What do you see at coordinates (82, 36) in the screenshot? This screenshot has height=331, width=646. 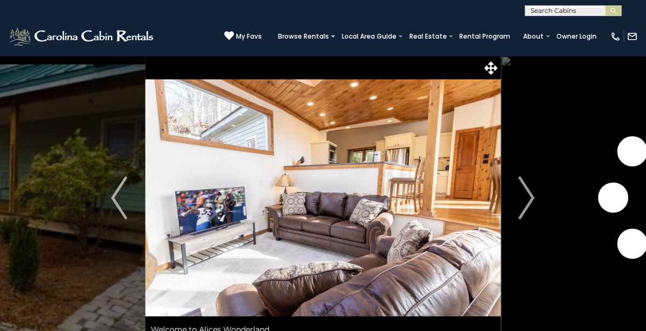 I see `img: White-1-2.png` at bounding box center [82, 36].